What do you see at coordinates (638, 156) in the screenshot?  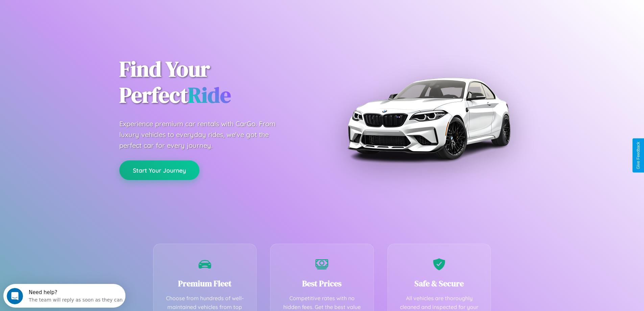 I see `div: Give Feedback` at bounding box center [638, 156].